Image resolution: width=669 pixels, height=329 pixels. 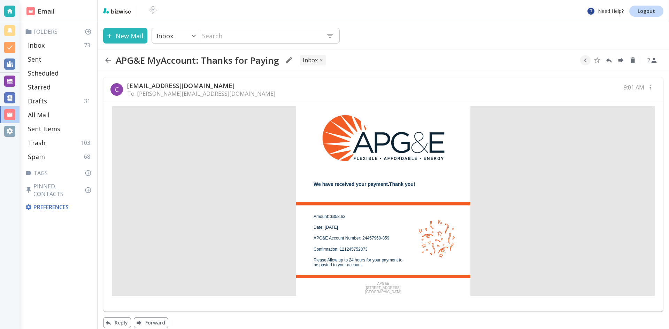 What do you see at coordinates (646, 11) in the screenshot?
I see `a: Logout` at bounding box center [646, 11].